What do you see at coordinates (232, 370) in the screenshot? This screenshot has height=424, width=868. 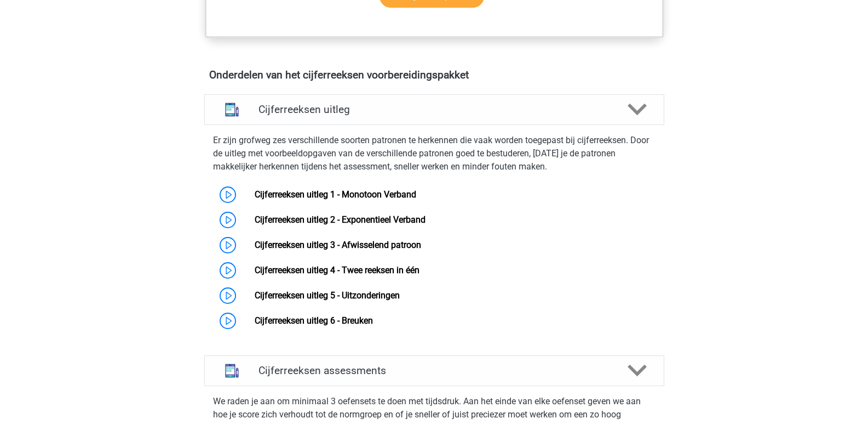 I see `img: cijferreeksen assessments` at bounding box center [232, 370].